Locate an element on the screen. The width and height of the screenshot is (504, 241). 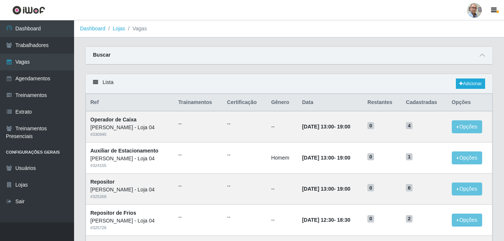
th: Ref is located at coordinates (130, 102).